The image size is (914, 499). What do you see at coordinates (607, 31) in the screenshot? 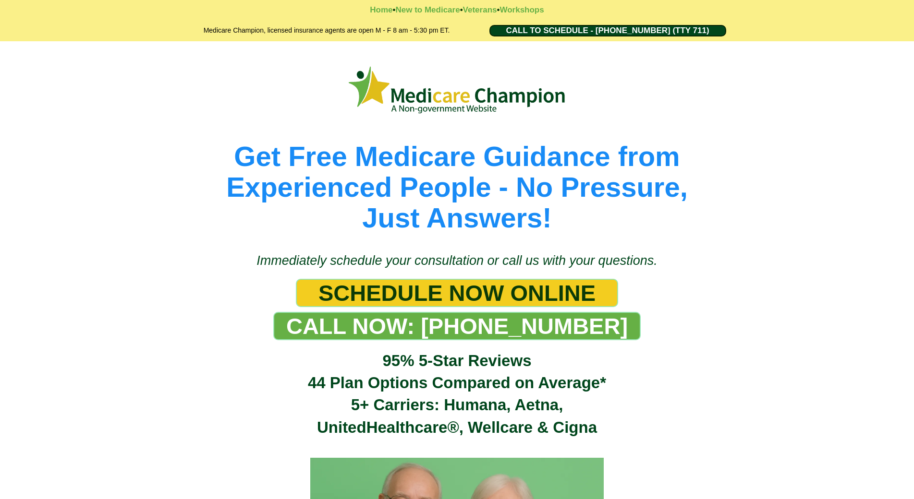
I see `a: CALL TO SCHEDULE - 1-888-344-8881 (TTY 711)` at bounding box center [607, 31].